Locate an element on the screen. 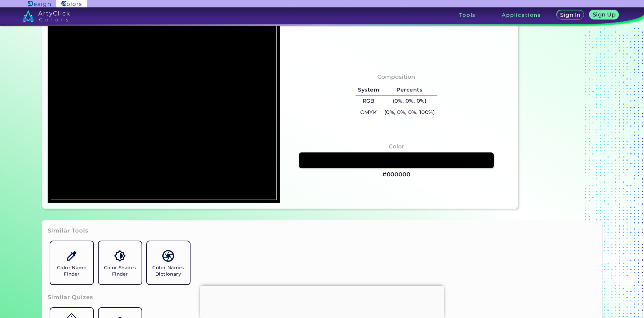  h4: Color is located at coordinates (397, 147).